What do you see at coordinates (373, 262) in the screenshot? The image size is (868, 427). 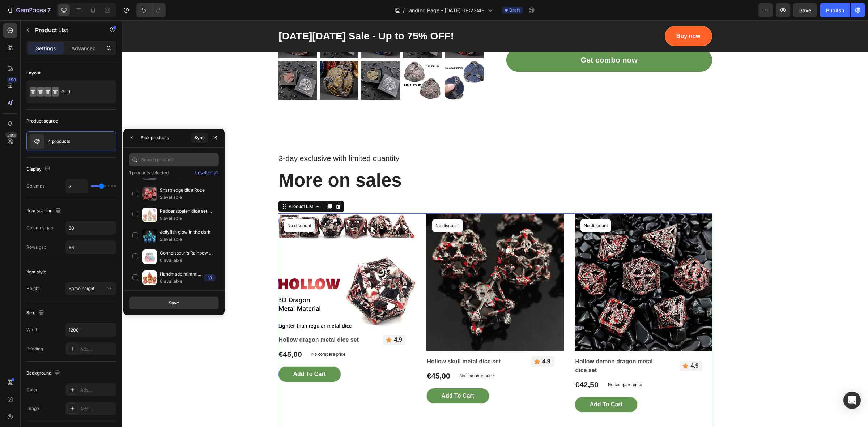 I see `a: Hollow skull metal dice set` at bounding box center [373, 262].